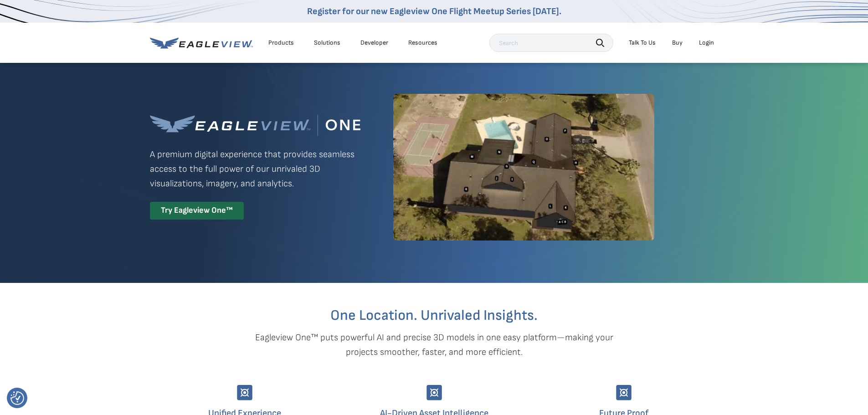  Describe the element at coordinates (706, 43) in the screenshot. I see `div: Login` at that location.